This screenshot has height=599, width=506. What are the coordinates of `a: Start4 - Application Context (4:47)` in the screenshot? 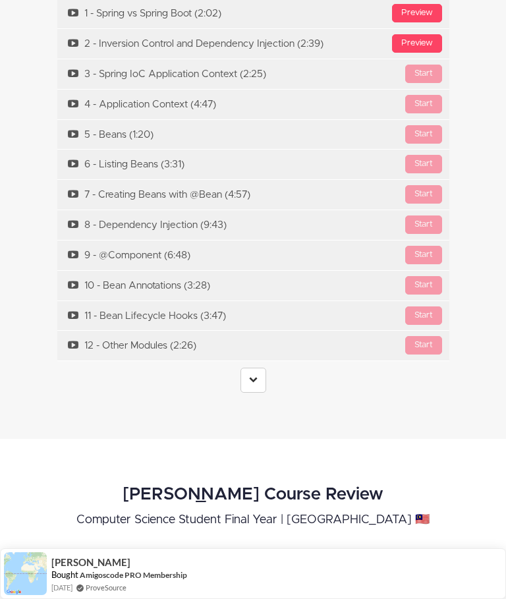 It's located at (253, 104).